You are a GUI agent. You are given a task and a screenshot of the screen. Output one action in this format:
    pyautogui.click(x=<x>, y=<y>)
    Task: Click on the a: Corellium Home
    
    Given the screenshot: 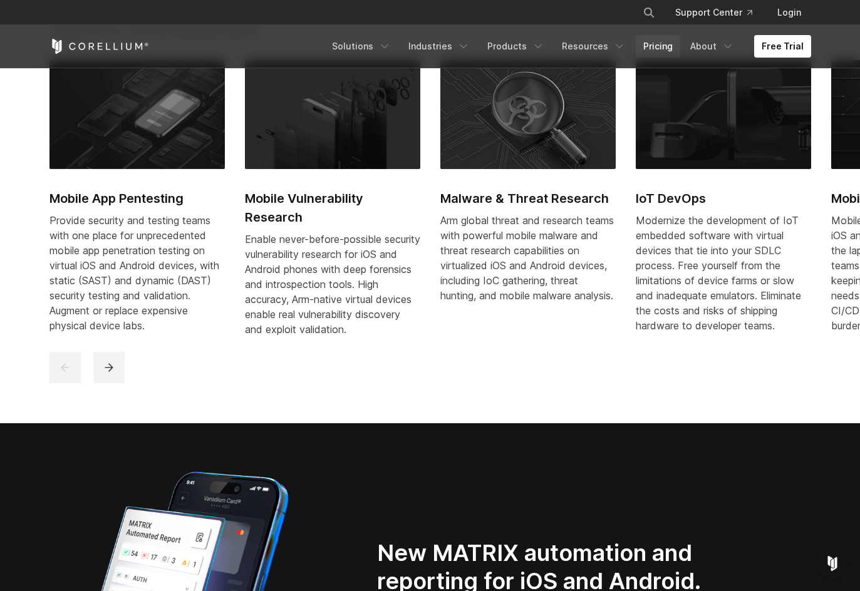 What is the action you would take?
    pyautogui.click(x=99, y=46)
    